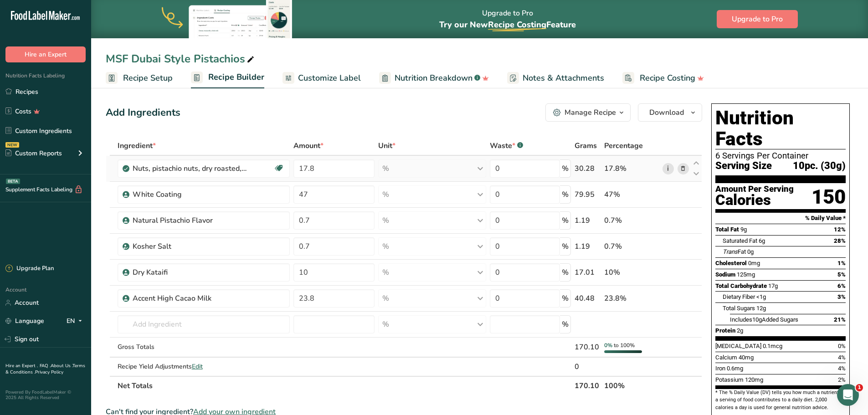 The width and height of the screenshot is (868, 415). Describe the element at coordinates (147, 78) in the screenshot. I see `span: Recipe Setup` at that location.